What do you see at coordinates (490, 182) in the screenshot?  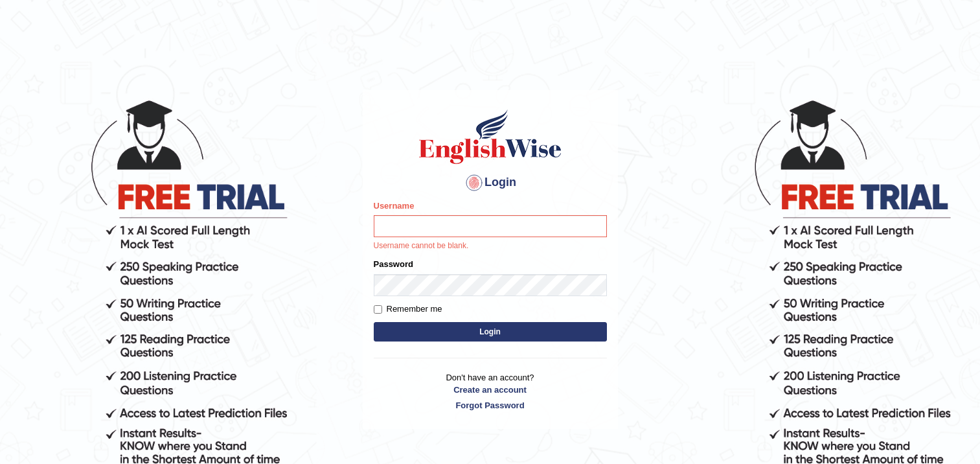 I see `h4: Login` at bounding box center [490, 182].